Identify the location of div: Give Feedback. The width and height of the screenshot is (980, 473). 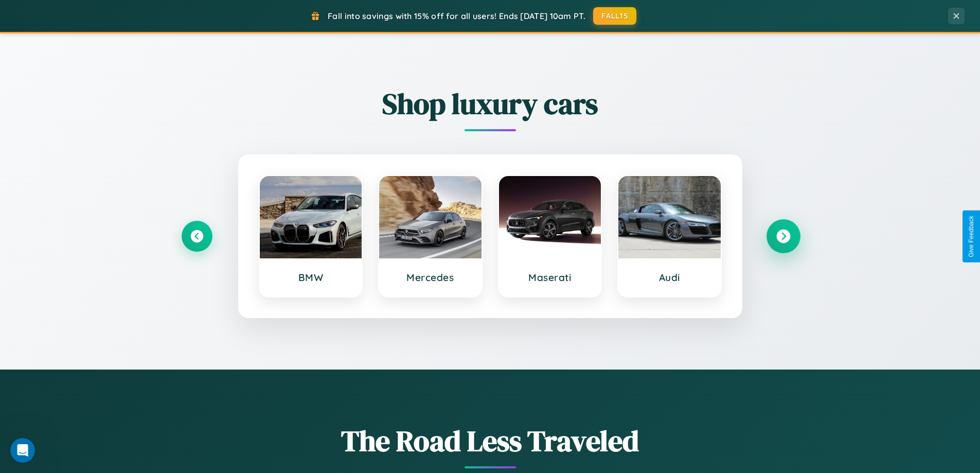
(971, 236).